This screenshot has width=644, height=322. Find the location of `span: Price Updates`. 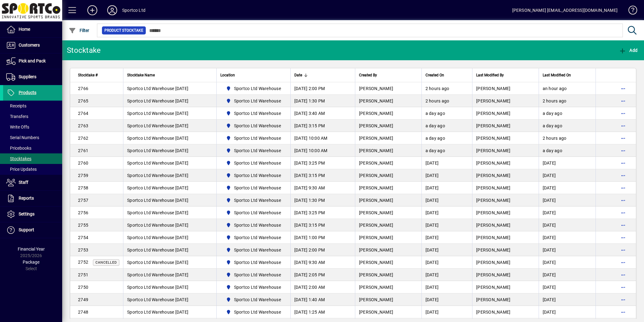

span: Price Updates is located at coordinates (21, 169).